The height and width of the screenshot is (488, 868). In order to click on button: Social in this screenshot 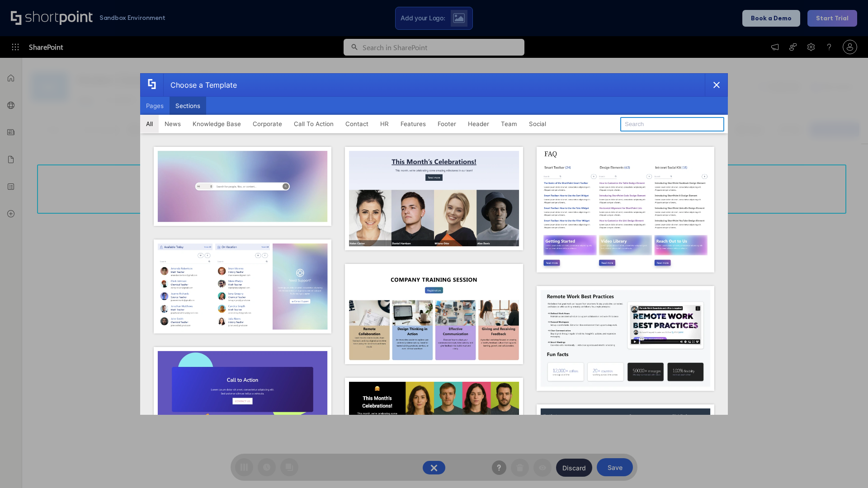, I will do `click(538, 123)`.